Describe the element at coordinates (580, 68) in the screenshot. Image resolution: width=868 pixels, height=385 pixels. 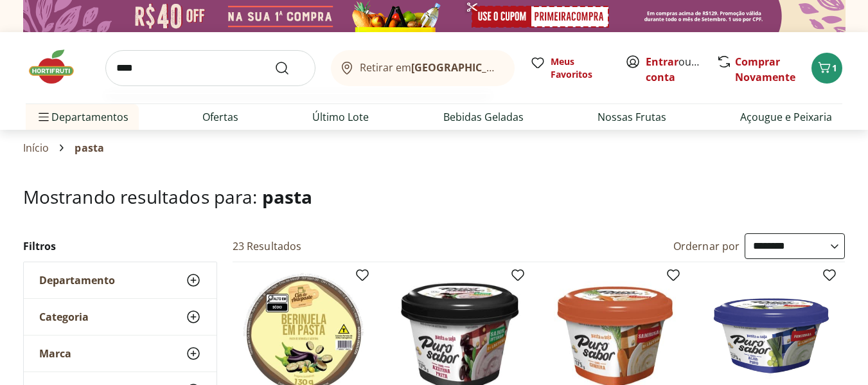
I see `span: Meus Favoritos` at that location.